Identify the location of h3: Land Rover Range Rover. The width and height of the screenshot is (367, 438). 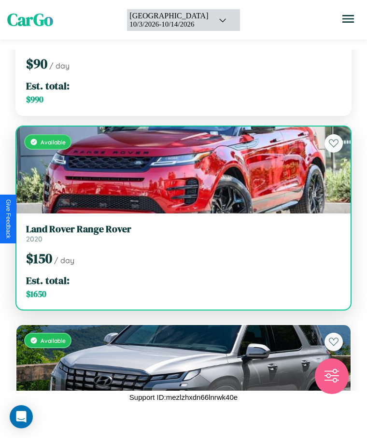
(183, 229).